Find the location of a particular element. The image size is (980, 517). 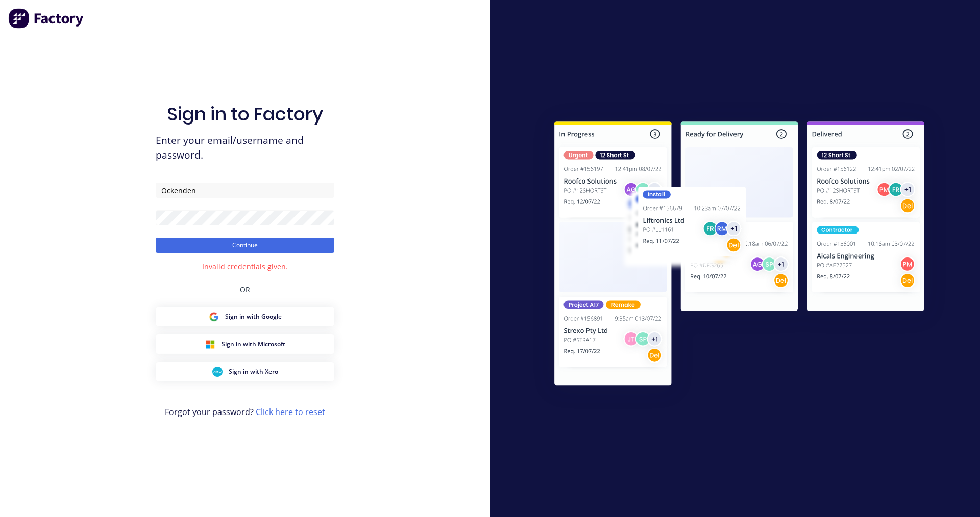

img: Microsoft Sign in is located at coordinates (210, 345).